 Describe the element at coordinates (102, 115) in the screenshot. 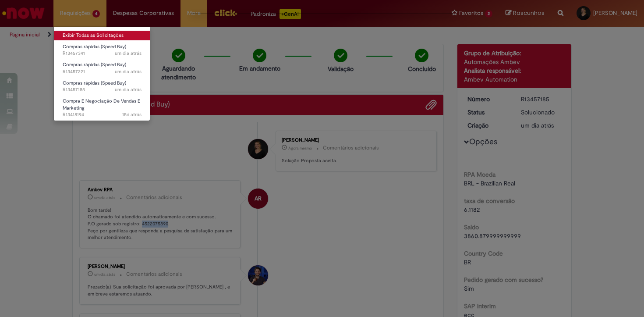

I see `span: R13418194` at that location.